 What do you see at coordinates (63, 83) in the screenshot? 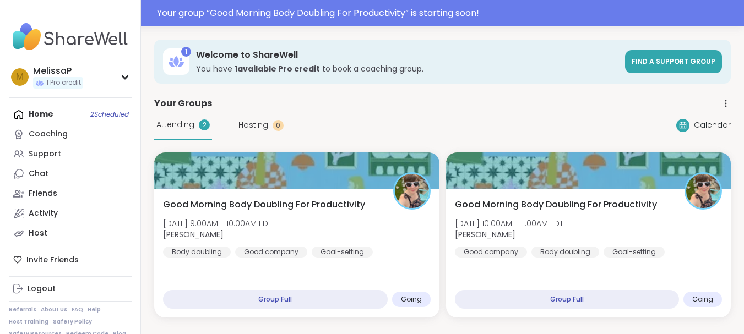
I see `span: 1 Pro credit` at bounding box center [63, 83].